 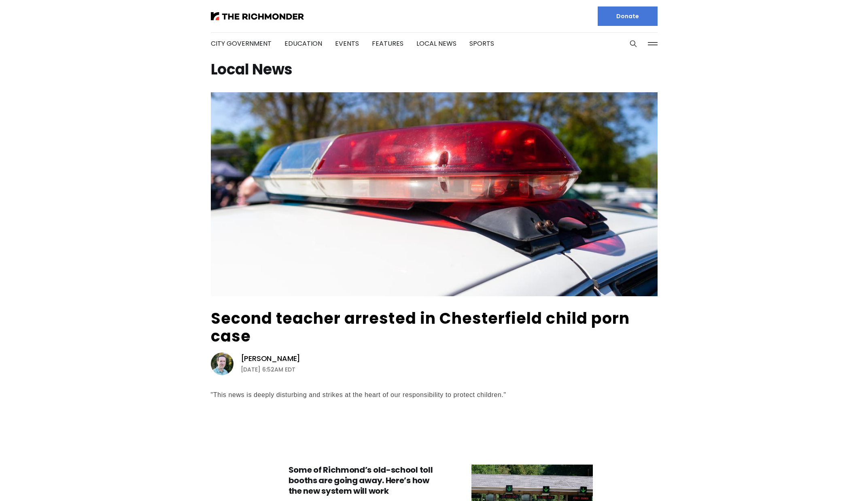 What do you see at coordinates (437, 44) in the screenshot?
I see `a: Local News` at bounding box center [437, 44].